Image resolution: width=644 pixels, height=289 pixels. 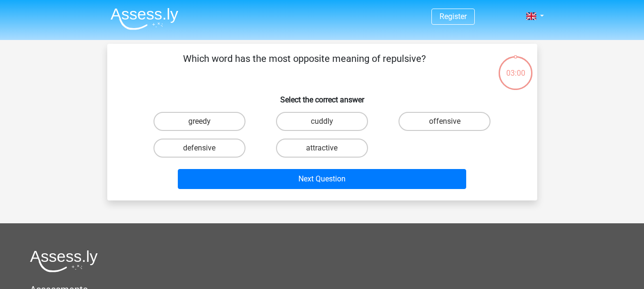 What do you see at coordinates (322, 122) in the screenshot?
I see `label: cuddly` at bounding box center [322, 122].